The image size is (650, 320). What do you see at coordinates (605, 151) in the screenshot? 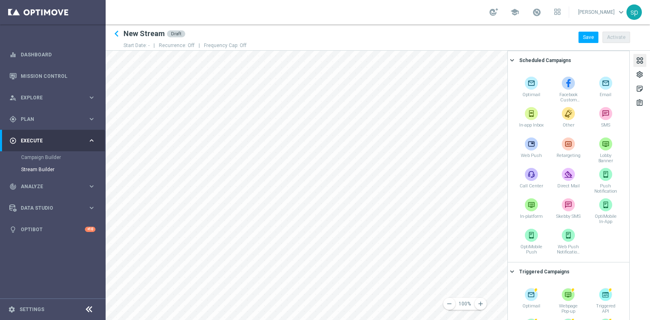
I see `div: Lobby Banner` at bounding box center [605, 151].